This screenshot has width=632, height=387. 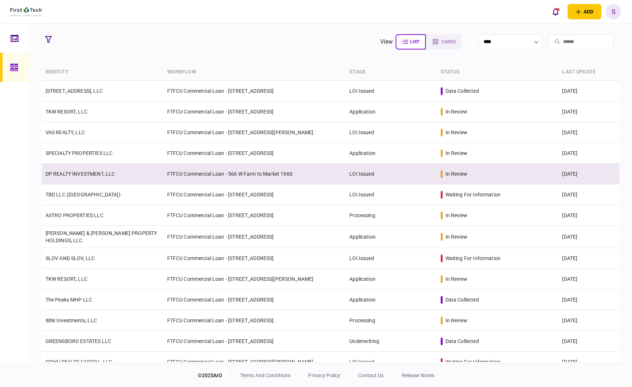 I want to click on th: stage, so click(x=391, y=72).